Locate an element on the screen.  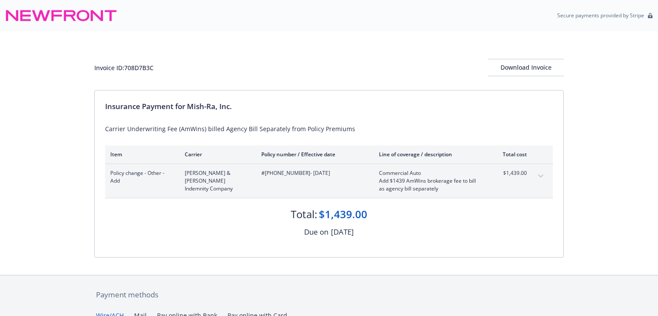
span: Commercial Auto is located at coordinates (430, 173).